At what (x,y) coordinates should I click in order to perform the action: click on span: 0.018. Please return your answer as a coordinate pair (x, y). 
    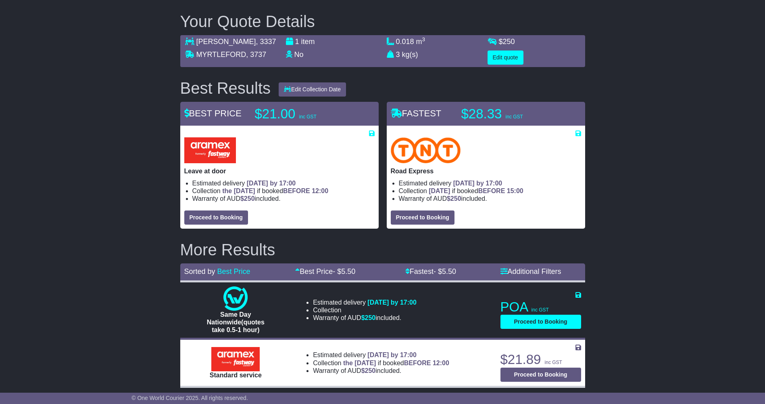
    Looking at the image, I should click on (405, 42).